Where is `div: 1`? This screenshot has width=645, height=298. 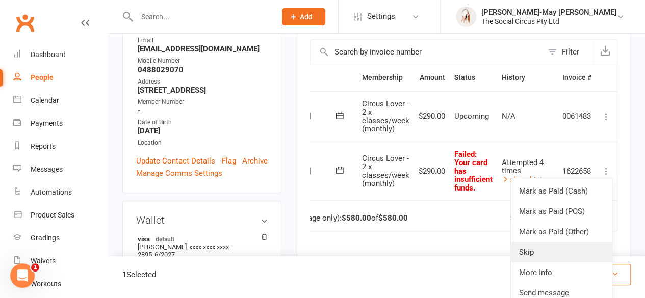
div: 1 is located at coordinates (139, 275).